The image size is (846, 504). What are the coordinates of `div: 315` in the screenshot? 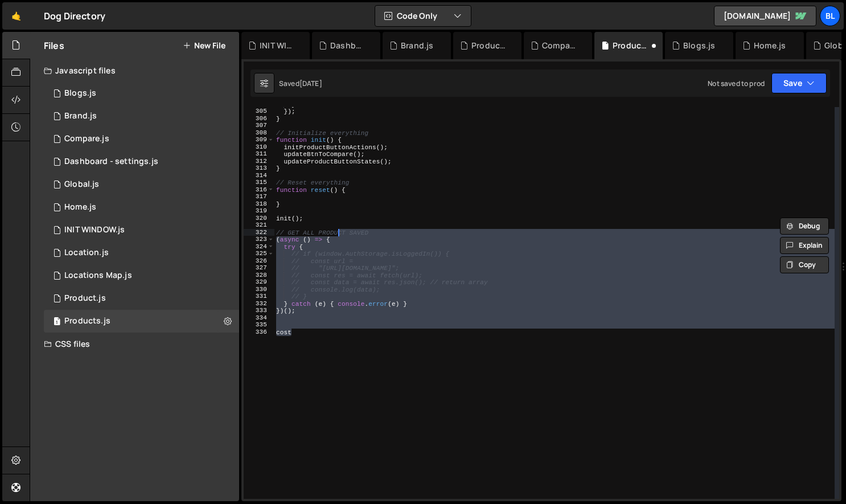 It's located at (259, 182).